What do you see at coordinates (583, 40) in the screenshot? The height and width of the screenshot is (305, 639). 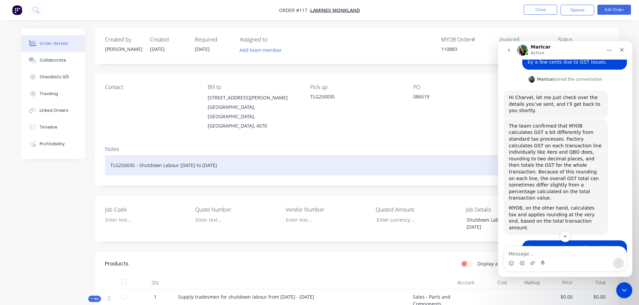 I see `div: Status` at bounding box center [583, 40].